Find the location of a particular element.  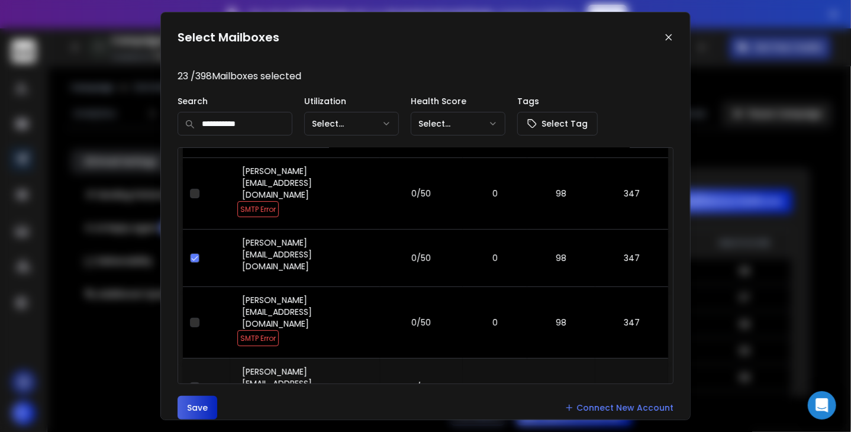

td: 346 is located at coordinates (631, 386).